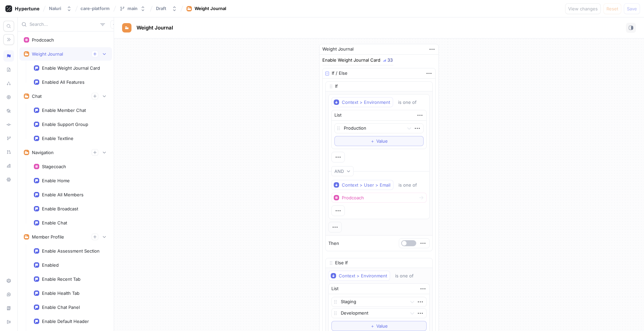  What do you see at coordinates (8, 322) in the screenshot?
I see `div: Sign out` at bounding box center [8, 322].